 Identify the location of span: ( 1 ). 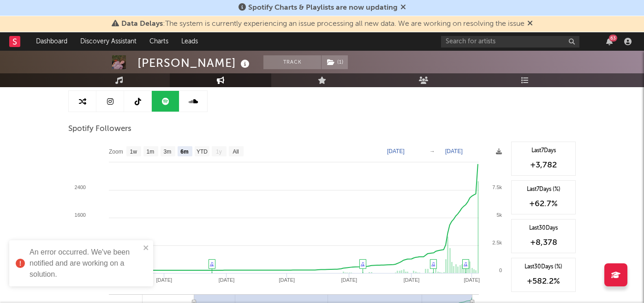
(334, 62).